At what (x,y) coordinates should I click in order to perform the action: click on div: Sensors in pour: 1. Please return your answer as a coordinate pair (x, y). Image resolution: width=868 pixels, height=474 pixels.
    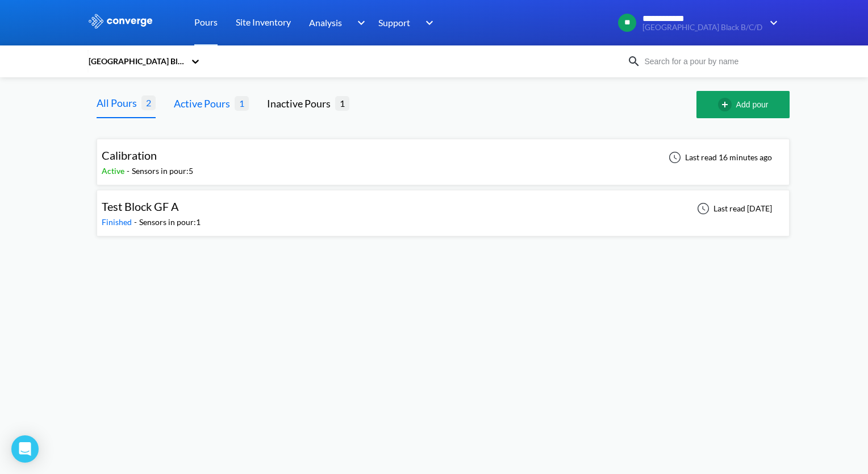
    Looking at the image, I should click on (170, 222).